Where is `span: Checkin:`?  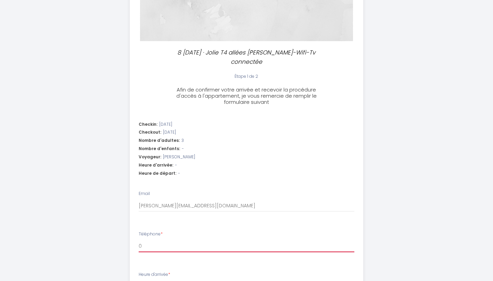 span: Checkin: is located at coordinates (148, 124).